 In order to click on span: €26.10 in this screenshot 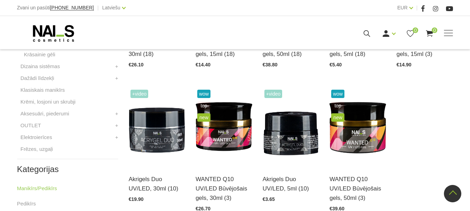, I will do `click(136, 65)`.